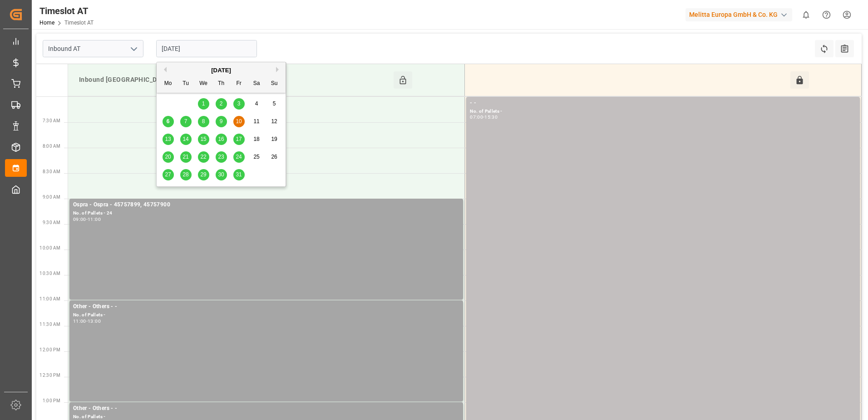  I want to click on div: Choose Friday, October 31st, 2025, so click(239, 175).